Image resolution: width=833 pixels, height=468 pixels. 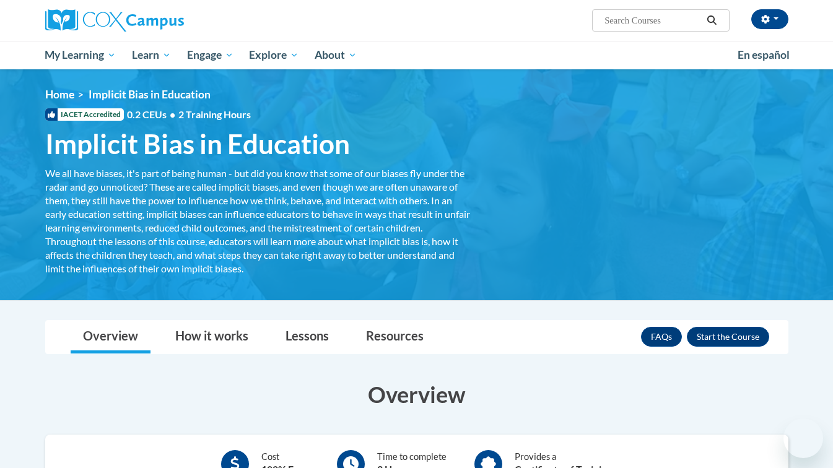 I want to click on button: Enroll, so click(x=728, y=337).